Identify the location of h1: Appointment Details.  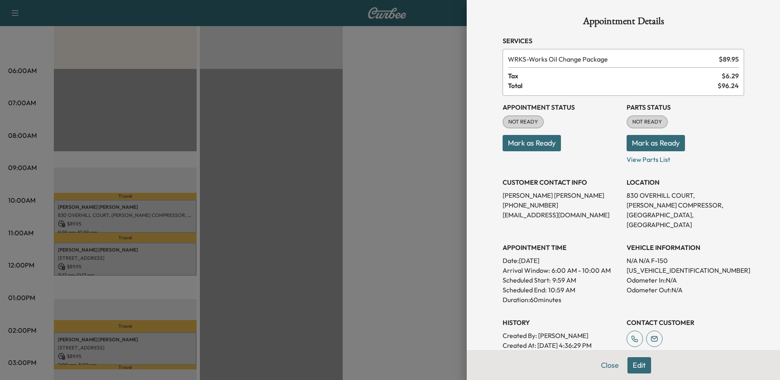
(623, 23).